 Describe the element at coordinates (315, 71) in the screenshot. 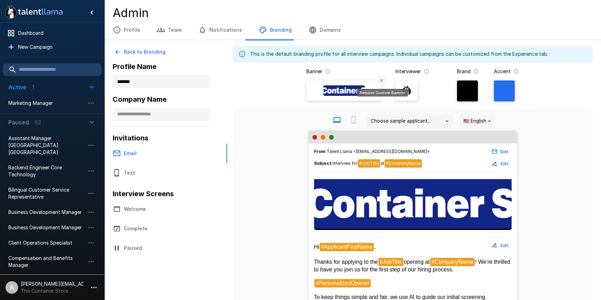

I see `p: Banner` at that location.